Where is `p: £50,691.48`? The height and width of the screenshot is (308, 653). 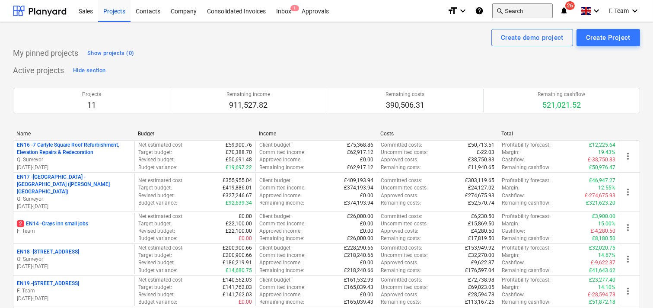 p: £50,691.48 is located at coordinates (239, 160).